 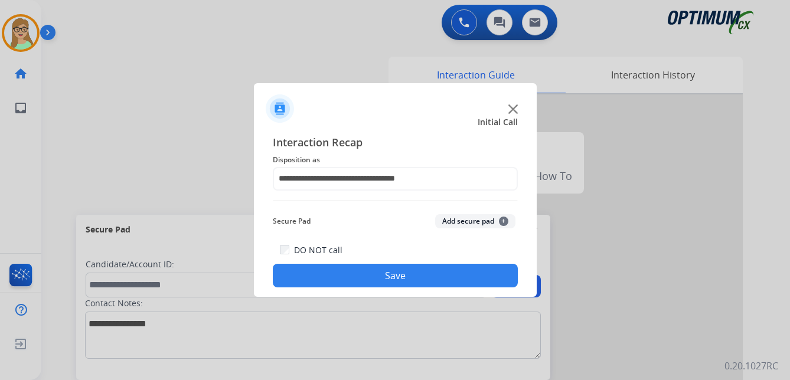 What do you see at coordinates (395, 160) in the screenshot?
I see `span: Disposition as` at bounding box center [395, 160].